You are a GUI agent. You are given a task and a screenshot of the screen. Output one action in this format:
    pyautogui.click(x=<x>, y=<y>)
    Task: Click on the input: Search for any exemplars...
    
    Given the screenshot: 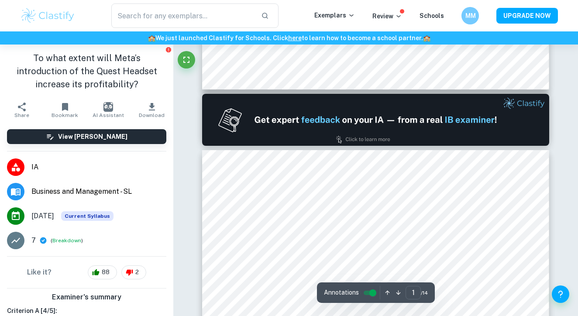 What is the action you would take?
    pyautogui.click(x=182, y=16)
    